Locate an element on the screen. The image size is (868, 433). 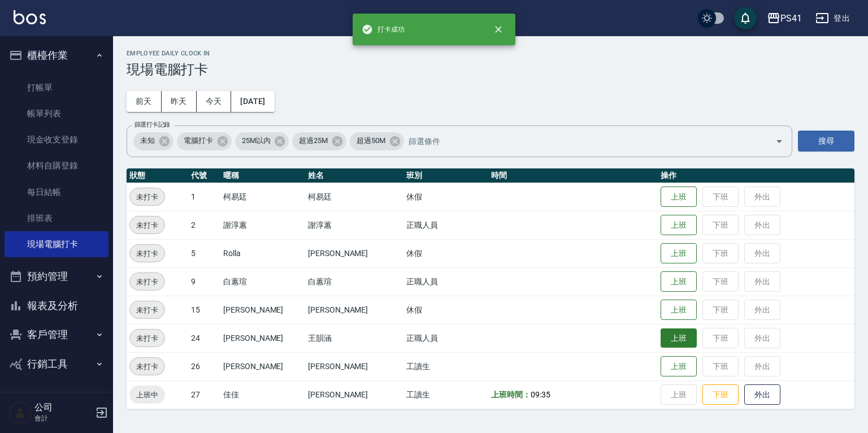
button: 預約管理 is located at coordinates (57, 276).